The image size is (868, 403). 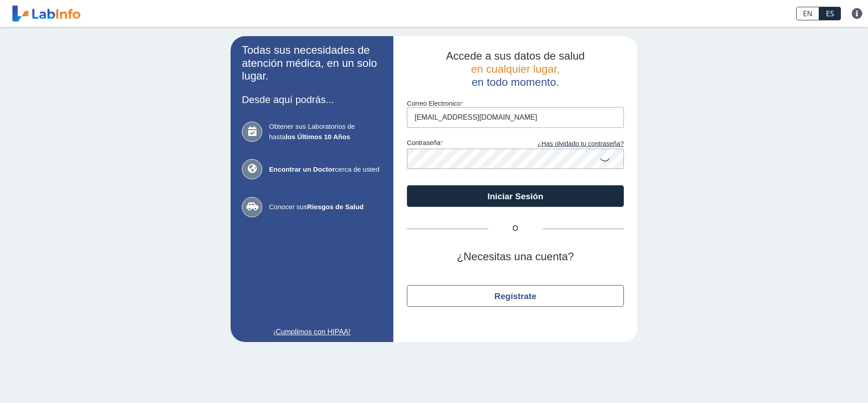 What do you see at coordinates (312, 331) in the screenshot?
I see `a: ¡Cumplimos con HIPAA!` at bounding box center [312, 331].